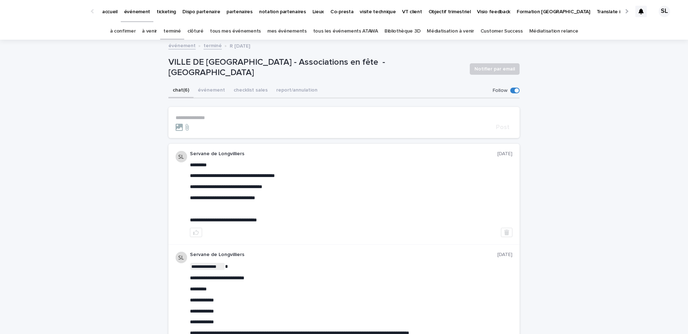 This screenshot has width=688, height=334. What do you see at coordinates (195, 31) in the screenshot?
I see `a: clôturé` at bounding box center [195, 31].